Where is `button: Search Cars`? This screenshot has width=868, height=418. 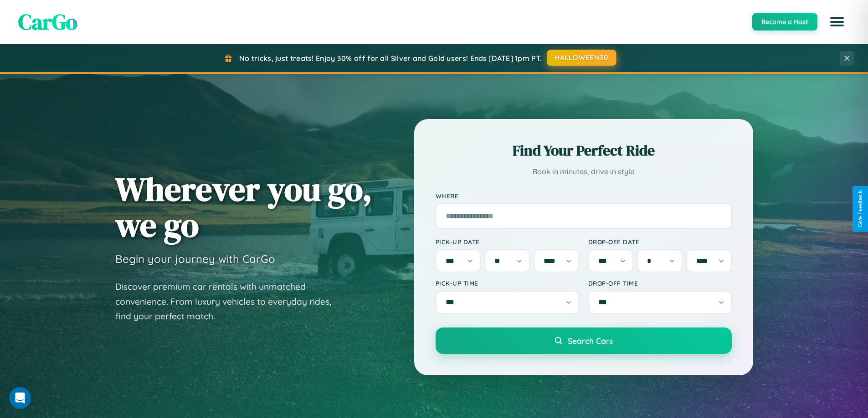
button: Search Cars is located at coordinates (584, 341).